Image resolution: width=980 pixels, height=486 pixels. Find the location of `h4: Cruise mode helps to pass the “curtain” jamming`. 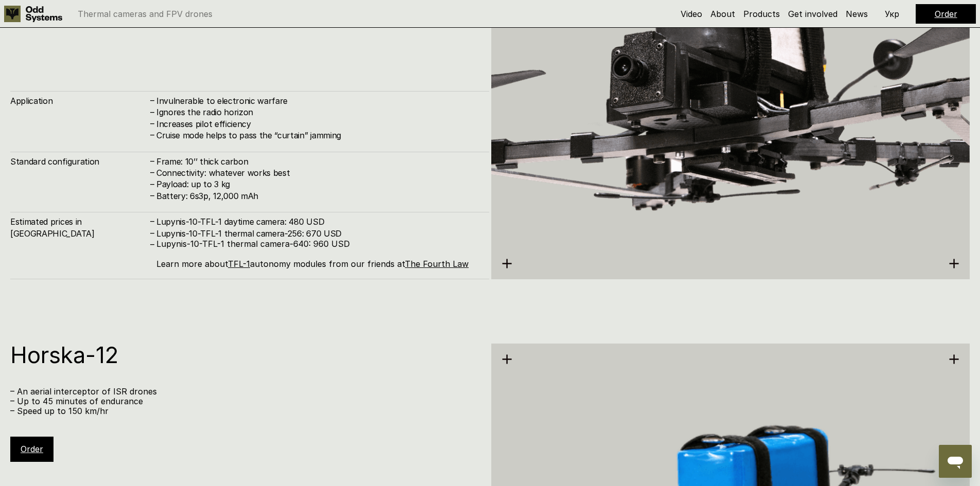

h4: Cruise mode helps to pass the “curtain” jamming is located at coordinates (317, 135).